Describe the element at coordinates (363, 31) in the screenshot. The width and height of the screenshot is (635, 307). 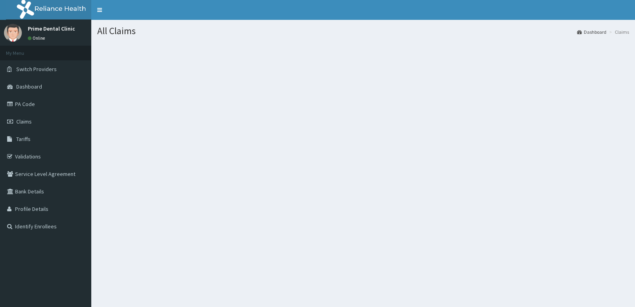
I see `h1: All Claims` at that location.